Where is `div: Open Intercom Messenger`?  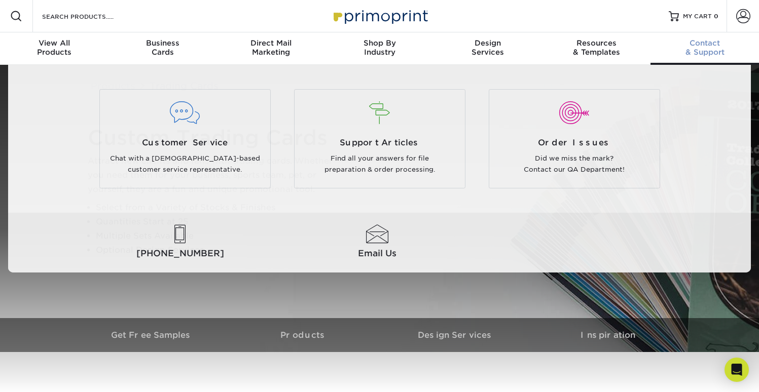 div: Open Intercom Messenger is located at coordinates (736, 370).